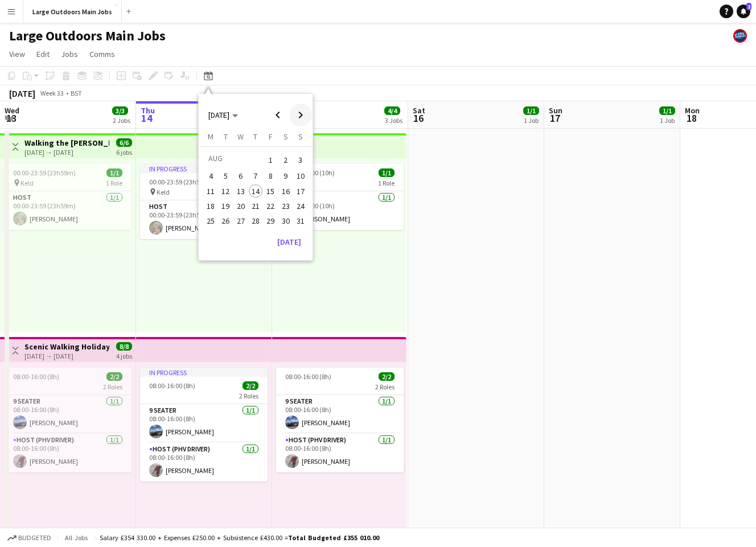  What do you see at coordinates (70, 54) in the screenshot?
I see `a: Jobs` at bounding box center [70, 54].